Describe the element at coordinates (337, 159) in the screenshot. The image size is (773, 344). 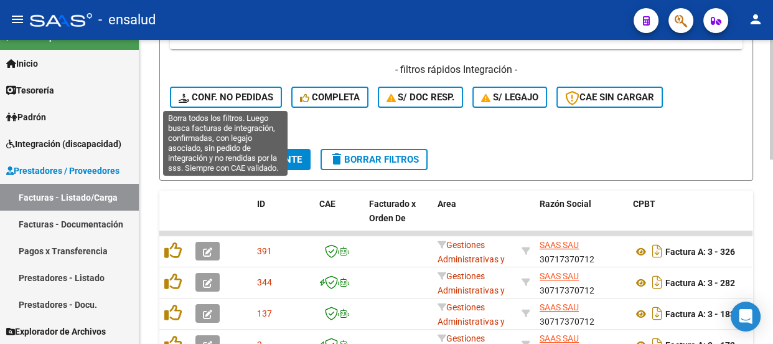
I see `mat-icon: delete` at that location.